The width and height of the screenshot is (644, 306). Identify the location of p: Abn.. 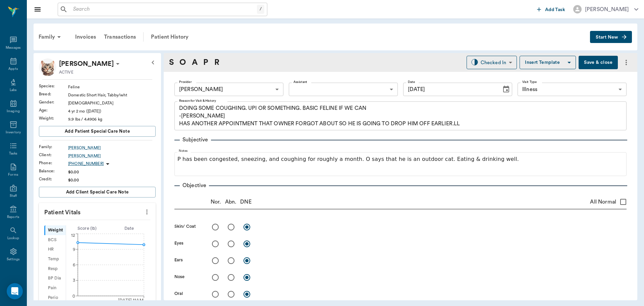
(231, 202).